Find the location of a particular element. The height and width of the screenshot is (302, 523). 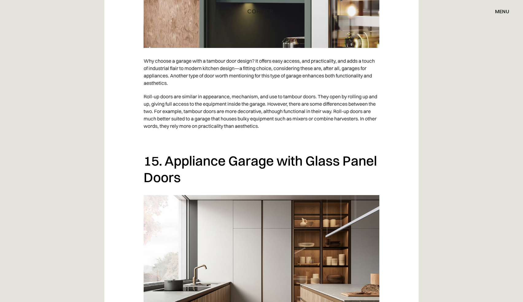

p: Why choose a garage with a tambour door design? It offers easy access, and practicality, and adds... is located at coordinates (261, 72).